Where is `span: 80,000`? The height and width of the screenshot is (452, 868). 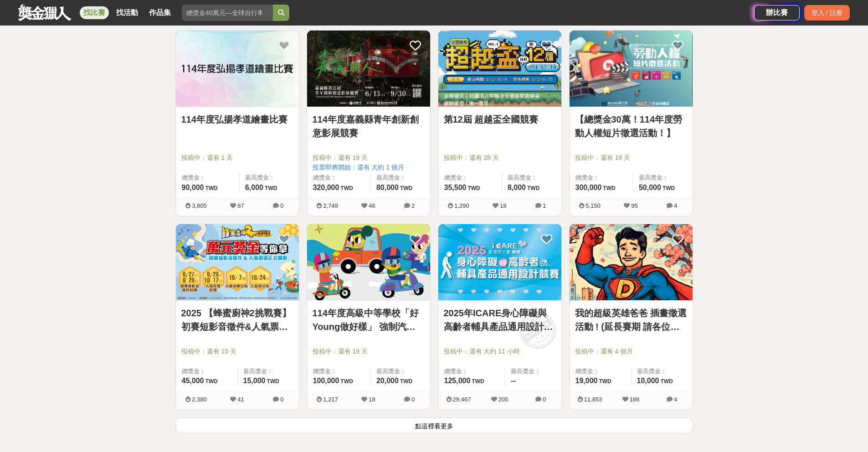 span: 80,000 is located at coordinates (387, 188).